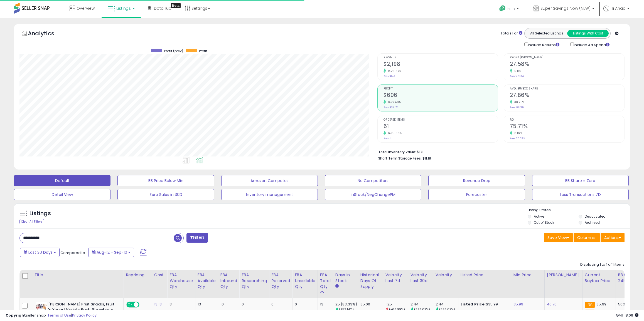  Describe the element at coordinates (517, 71) in the screenshot. I see `small: 0.11%` at that location.